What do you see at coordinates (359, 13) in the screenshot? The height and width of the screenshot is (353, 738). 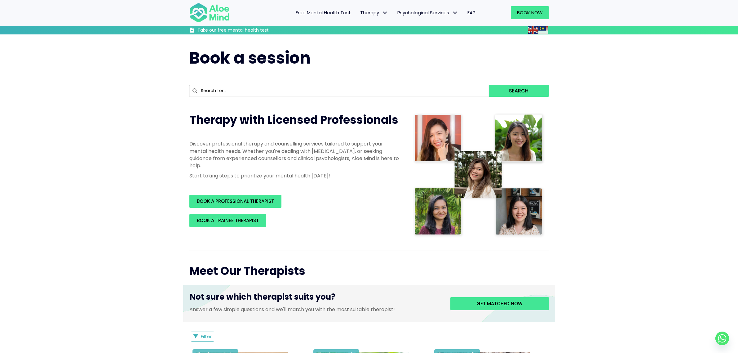 I see `nav: Menu` at bounding box center [359, 13].